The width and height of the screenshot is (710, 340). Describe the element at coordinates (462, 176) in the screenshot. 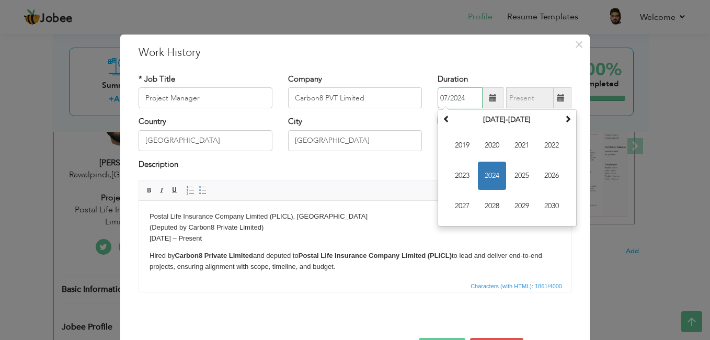

I see `span: 2023` at that location.